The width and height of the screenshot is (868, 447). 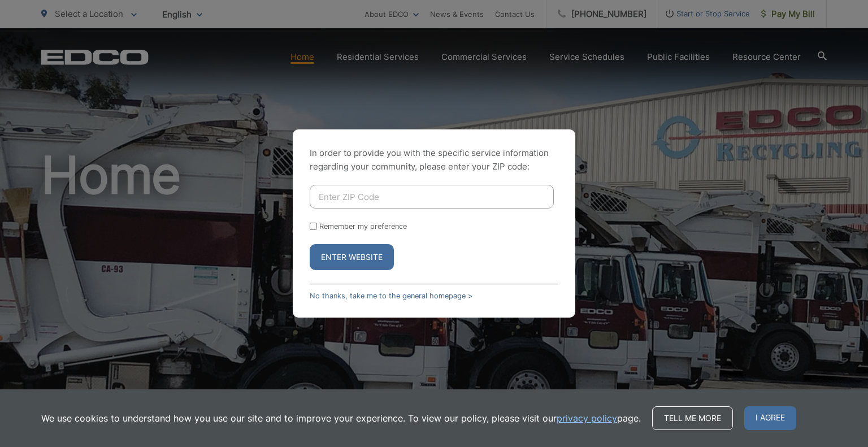 What do you see at coordinates (391, 295) in the screenshot?
I see `a: No thanks, take me to the general homepage >` at bounding box center [391, 295].